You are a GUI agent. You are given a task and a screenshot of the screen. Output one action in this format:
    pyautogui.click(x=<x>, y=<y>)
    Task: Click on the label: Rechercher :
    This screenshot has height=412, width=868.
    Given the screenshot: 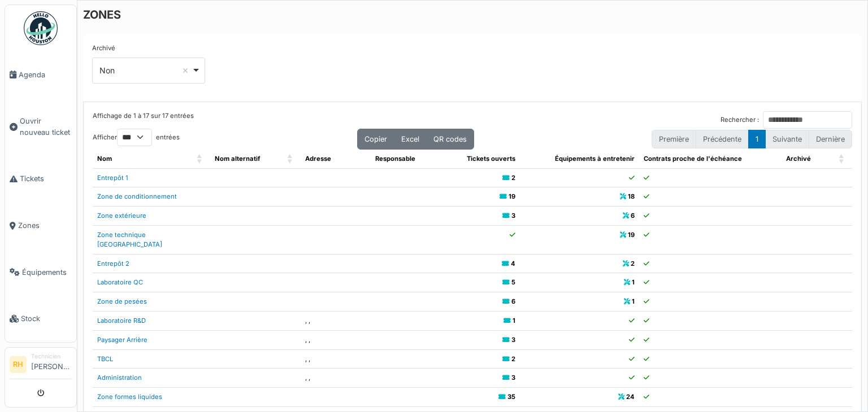 What is the action you would take?
    pyautogui.click(x=739, y=120)
    